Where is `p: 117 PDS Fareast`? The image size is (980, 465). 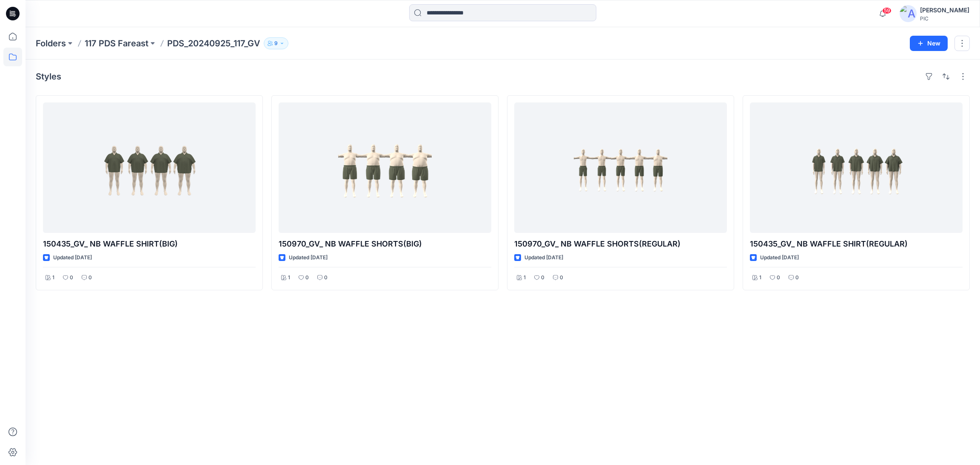
p: 117 PDS Fareast is located at coordinates (117, 43).